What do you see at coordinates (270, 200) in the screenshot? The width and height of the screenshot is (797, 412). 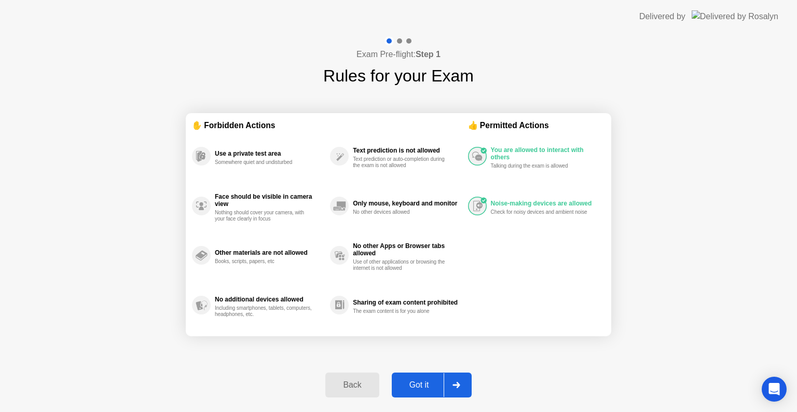 I see `div: Face should be visible in camera view` at bounding box center [270, 200].